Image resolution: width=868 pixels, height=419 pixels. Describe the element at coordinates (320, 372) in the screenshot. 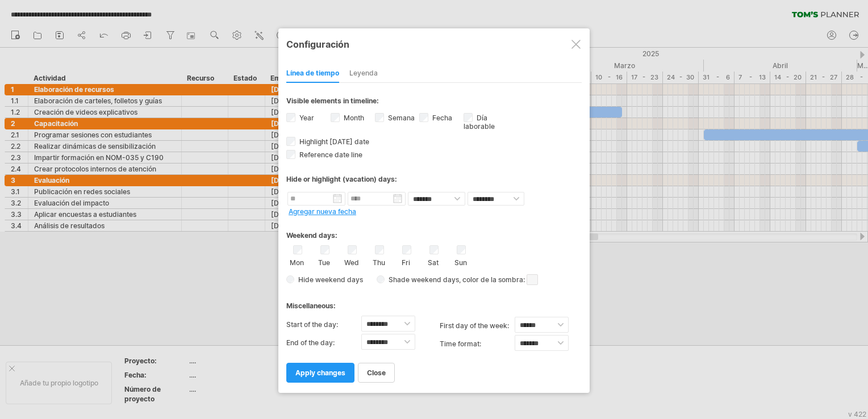

I see `span: apply changes` at that location.